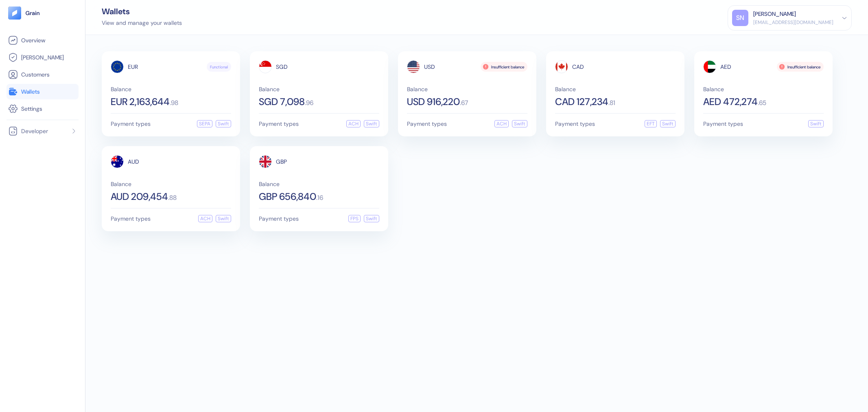 The height and width of the screenshot is (412, 868). I want to click on span: SGD, so click(281, 67).